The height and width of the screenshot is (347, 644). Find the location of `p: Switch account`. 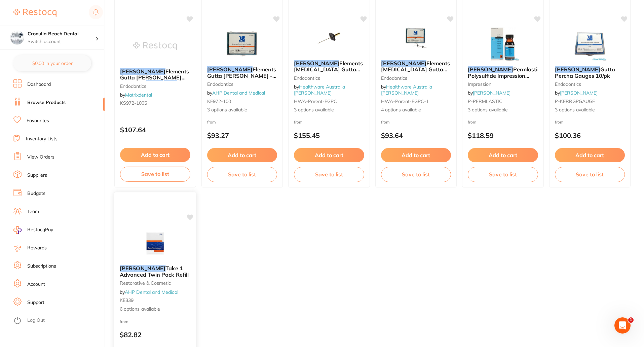

p: Switch account is located at coordinates (61, 42).